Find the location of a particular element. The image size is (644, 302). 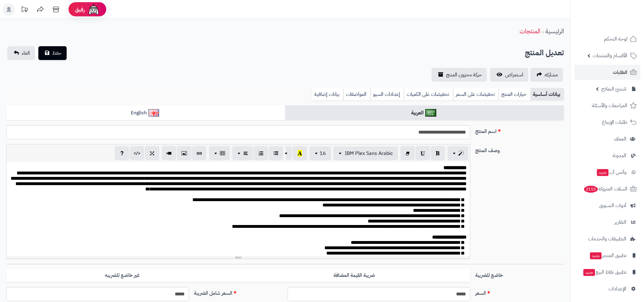

a: تحديثات المنصة is located at coordinates (24, 10).